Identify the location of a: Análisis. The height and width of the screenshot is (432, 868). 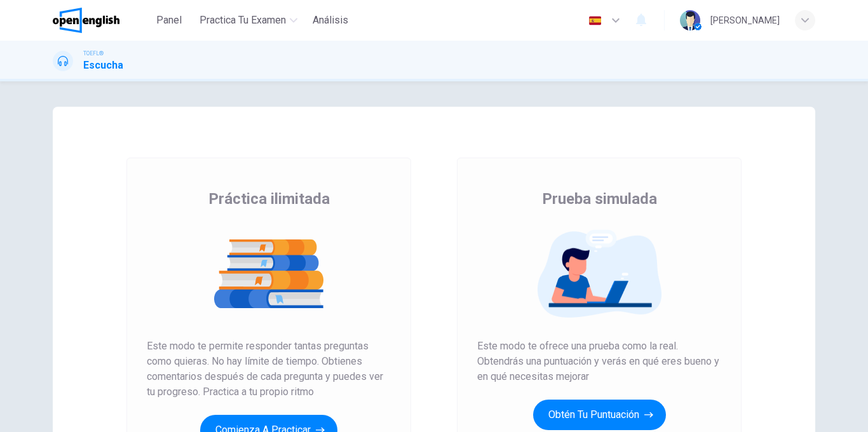
(330, 21).